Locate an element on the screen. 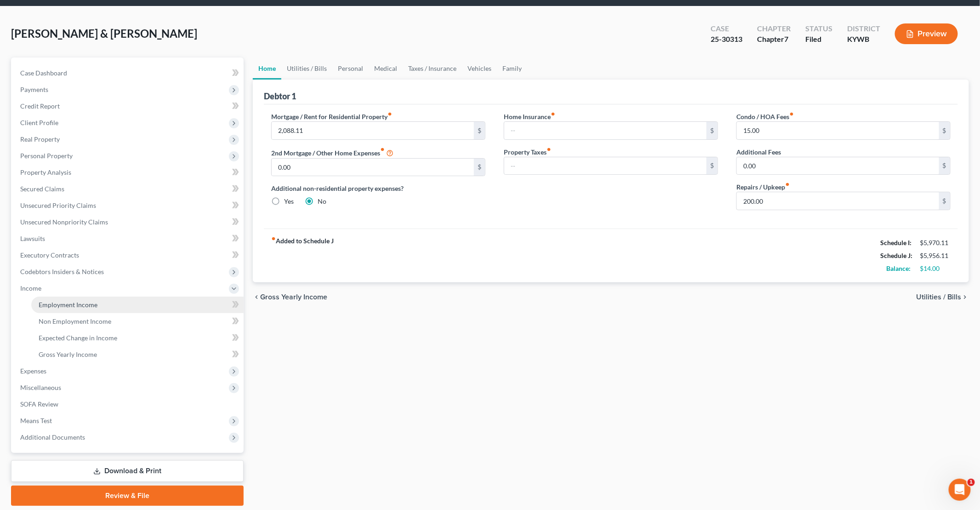  span: Codebtors Insiders & Notices is located at coordinates (62, 271).